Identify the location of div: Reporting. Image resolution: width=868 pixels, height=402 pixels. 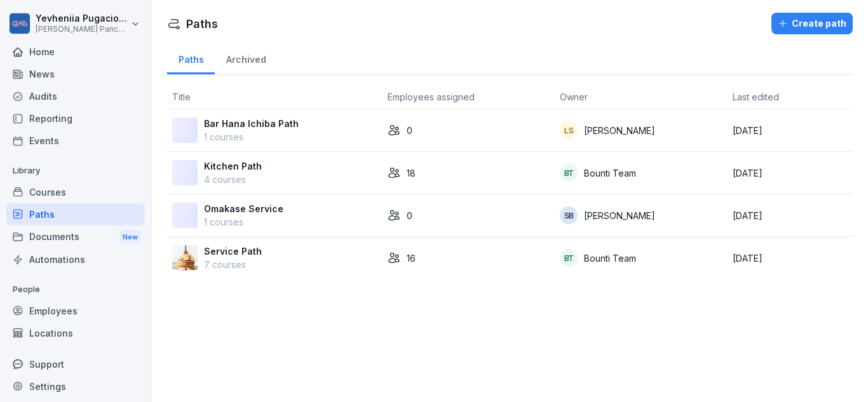
(76, 118).